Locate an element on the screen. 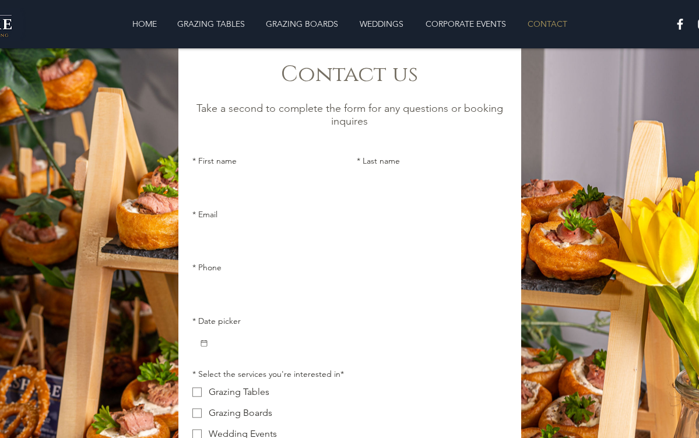 The width and height of the screenshot is (699, 438). a: White Facebook Icon is located at coordinates (680, 24).